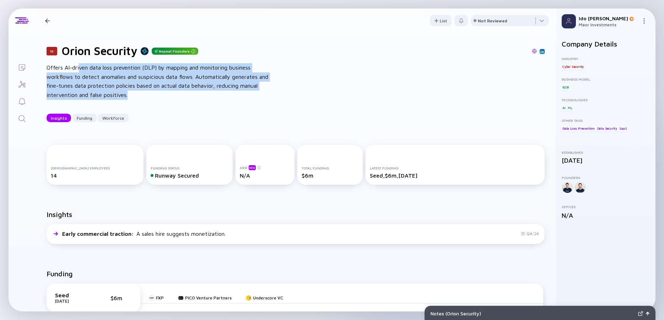 The height and width of the screenshot is (320, 664). I want to click on div: Industry, so click(606, 59).